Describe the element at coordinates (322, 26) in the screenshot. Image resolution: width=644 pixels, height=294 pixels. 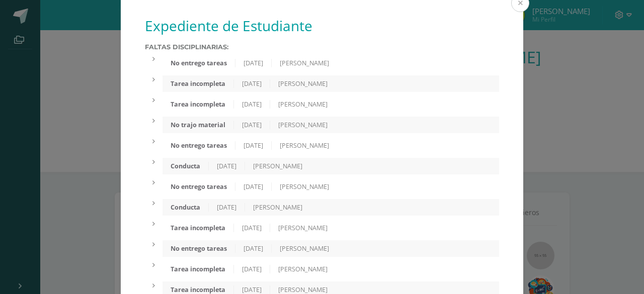
I see `h1: Expediente de Estudiante` at that location.